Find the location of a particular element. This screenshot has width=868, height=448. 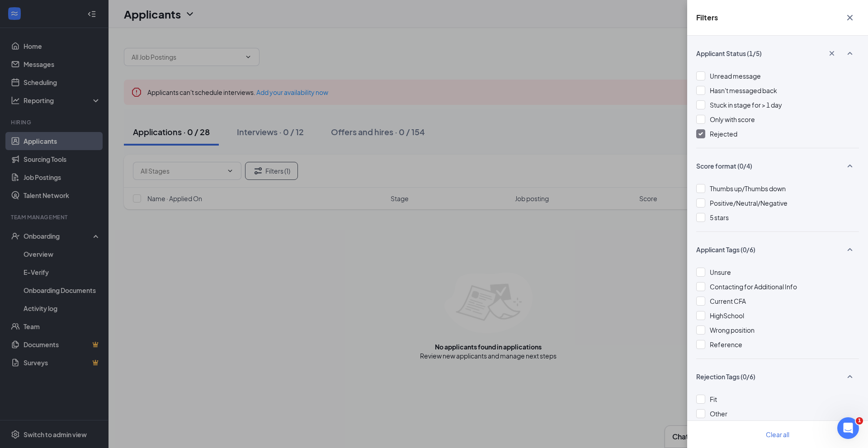

span: Rejection Tags (0/6) is located at coordinates (725, 377).